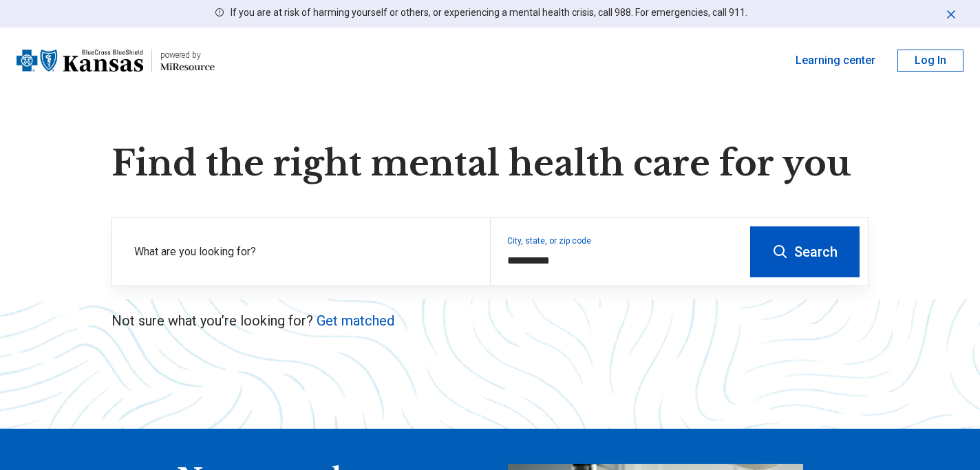 The width and height of the screenshot is (980, 470). Describe the element at coordinates (80, 60) in the screenshot. I see `img: Blue Cross Blue Shield Kansas` at that location.